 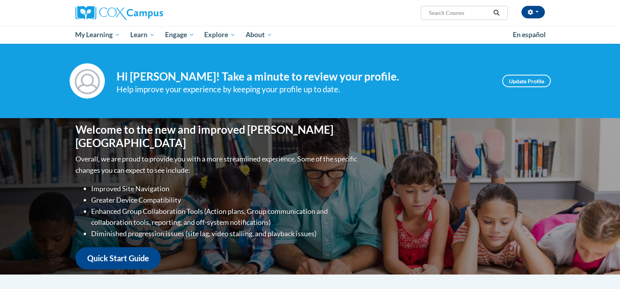 I want to click on img: Profile Image, so click(x=87, y=81).